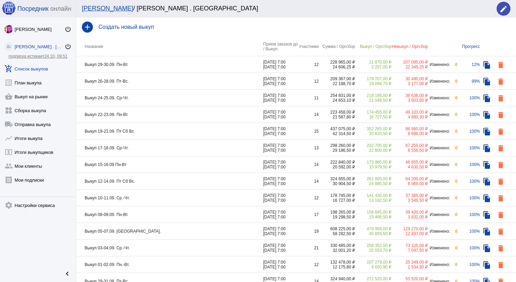 The height and width of the screenshot is (282, 516). I want to click on td: 12%, so click(468, 64).